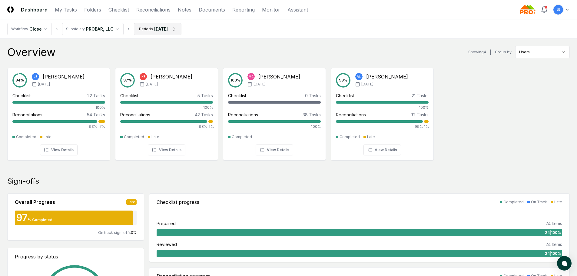  What do you see at coordinates (164, 127) in the screenshot?
I see `div: 98%` at bounding box center [164, 127].